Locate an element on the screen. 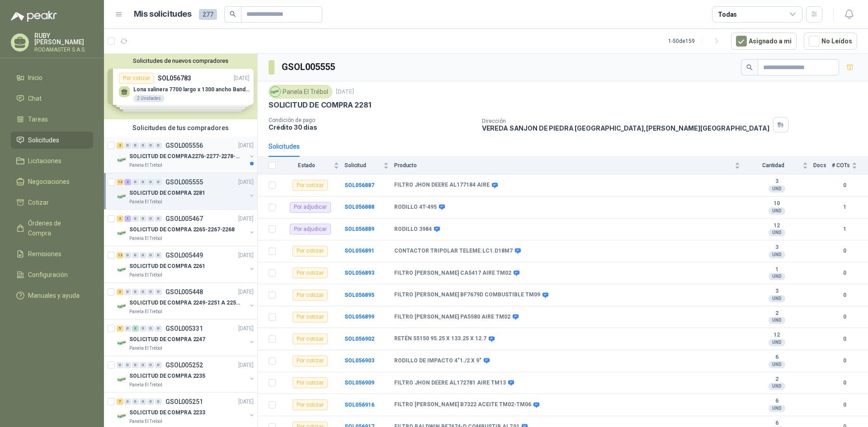  p: SOLICITUD DE COMPRA 2261 is located at coordinates (167, 266).